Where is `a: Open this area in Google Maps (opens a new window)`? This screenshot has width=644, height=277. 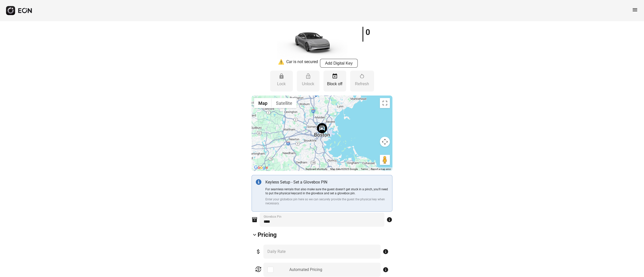 a: Open this area in Google Maps (opens a new window) is located at coordinates (261, 168).